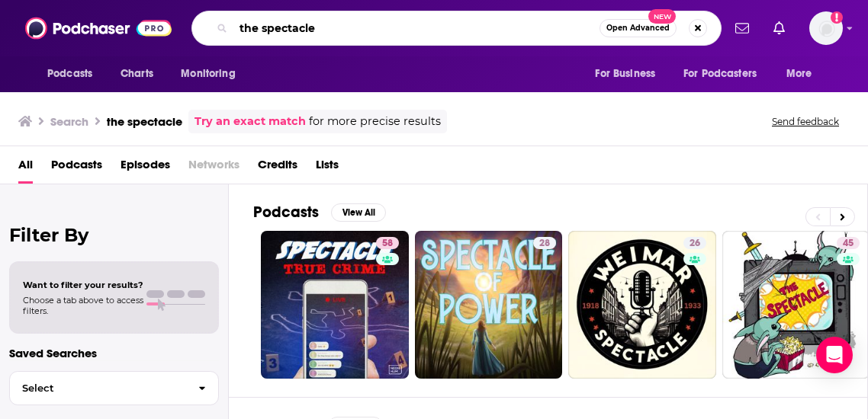  What do you see at coordinates (695, 244) in the screenshot?
I see `span: 26` at bounding box center [695, 244].